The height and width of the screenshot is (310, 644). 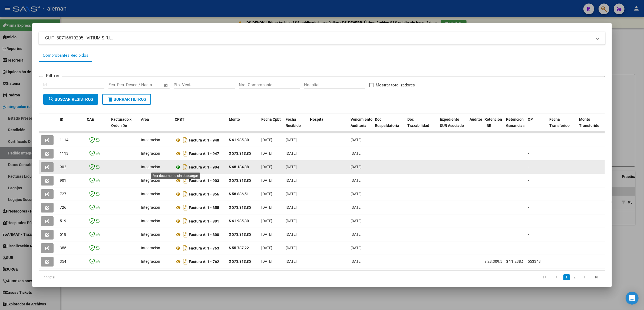 What do you see at coordinates (63, 180) in the screenshot?
I see `span: 901` at bounding box center [63, 180].